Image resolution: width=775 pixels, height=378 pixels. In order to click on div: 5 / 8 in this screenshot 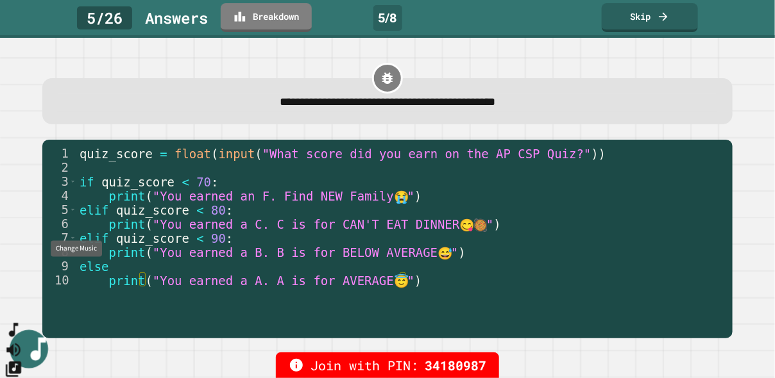, I will do `click(387, 18)`.